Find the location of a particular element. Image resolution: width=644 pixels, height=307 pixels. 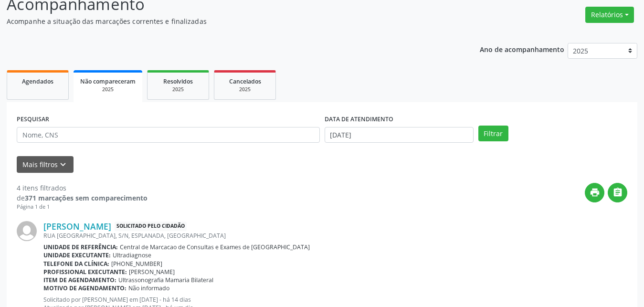

button: Relatórios is located at coordinates (610, 15).